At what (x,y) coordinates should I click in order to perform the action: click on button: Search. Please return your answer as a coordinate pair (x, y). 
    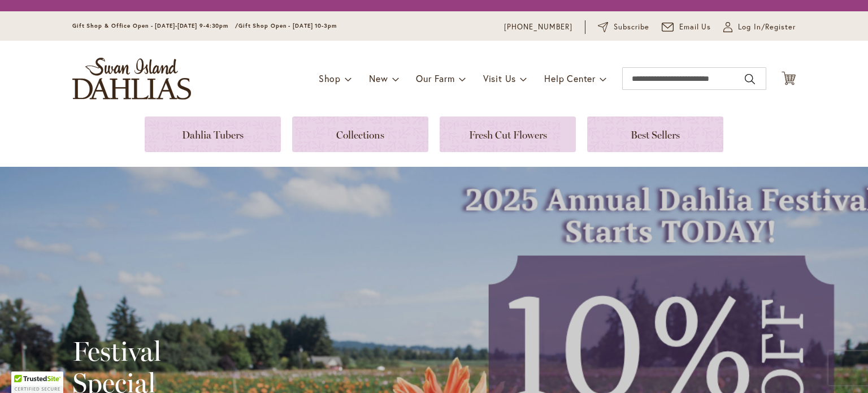
    Looking at the image, I should click on (750, 79).